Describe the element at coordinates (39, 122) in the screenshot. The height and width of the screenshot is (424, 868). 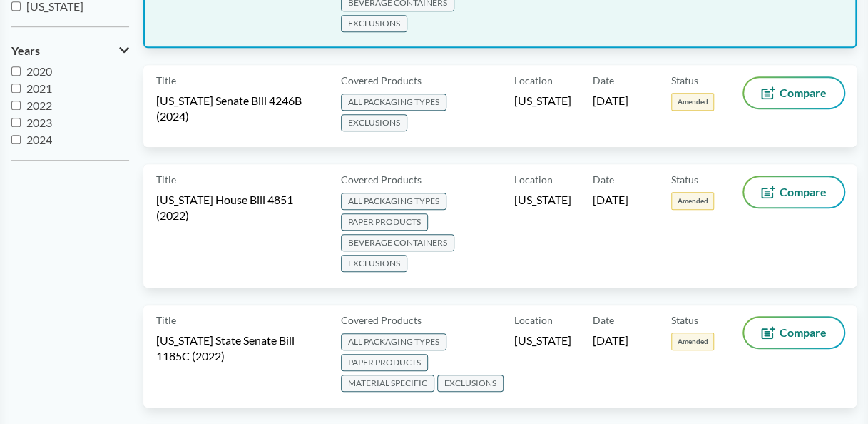
I see `span: 2023` at that location.